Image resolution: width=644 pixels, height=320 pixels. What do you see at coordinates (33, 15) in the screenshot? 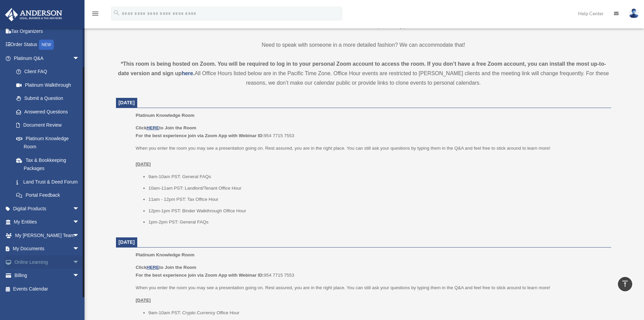
I see `img: Anderson Advisors Platinum Portal` at bounding box center [33, 15].